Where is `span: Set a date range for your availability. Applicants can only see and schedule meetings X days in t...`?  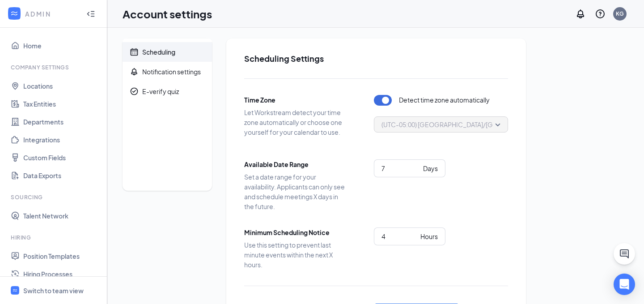
span: Set a date range for your availability. Applicants can only see and schedule meetings X days in t... is located at coordinates (296, 192).